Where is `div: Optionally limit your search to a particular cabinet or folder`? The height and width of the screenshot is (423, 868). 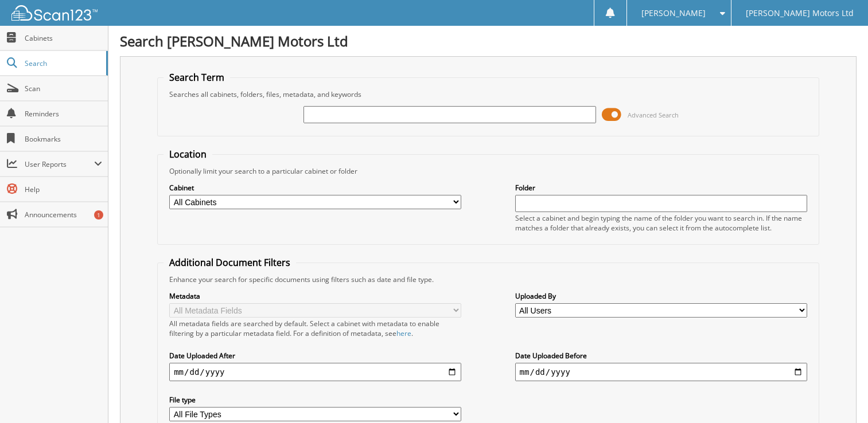 div: Optionally limit your search to a particular cabinet or folder is located at coordinates (488, 171).